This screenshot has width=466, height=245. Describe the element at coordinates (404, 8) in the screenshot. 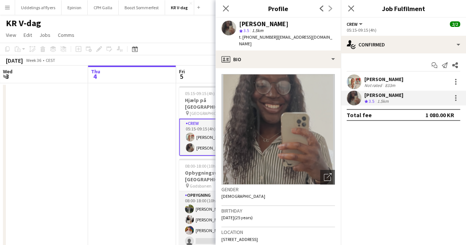

I see `h3: Job Fulfilment` at that location.